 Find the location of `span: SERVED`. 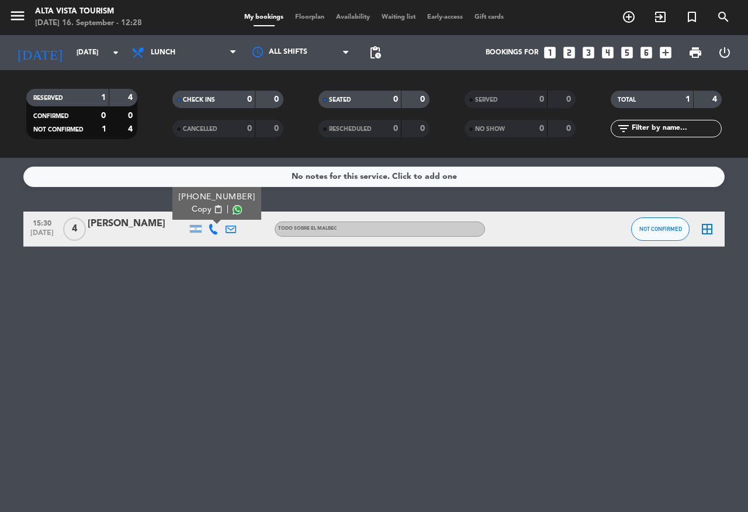

span: SERVED is located at coordinates (486, 100).